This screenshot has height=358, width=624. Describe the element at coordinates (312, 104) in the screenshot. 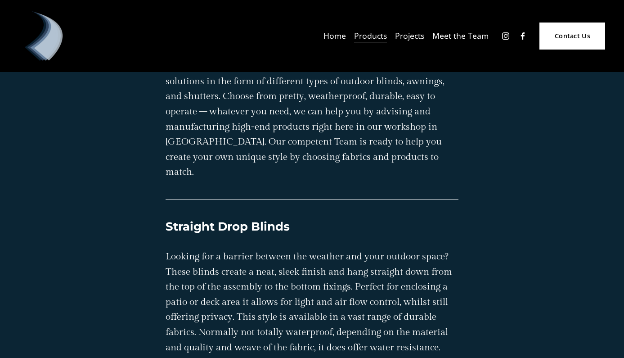

I see `p: Need exterior protection from the weather? Want to improve privacy, control air flow, or decrease...` at that location.